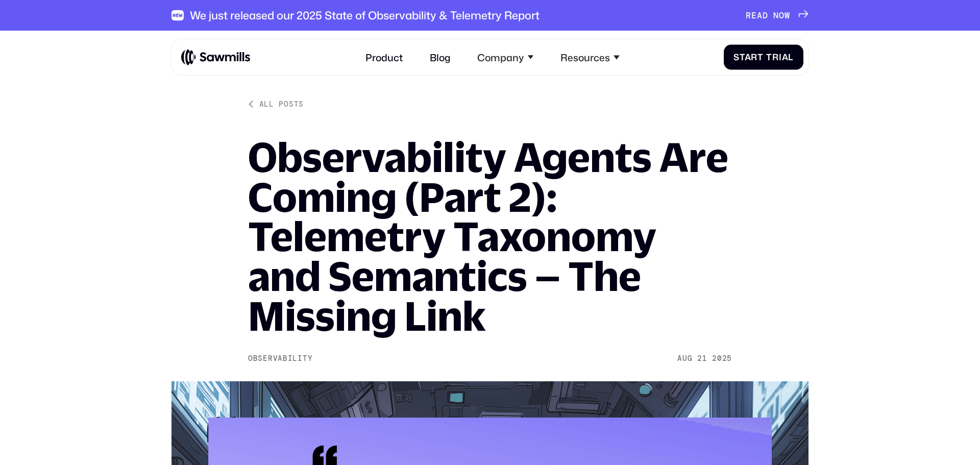  What do you see at coordinates (440, 57) in the screenshot?
I see `a: Blog` at bounding box center [440, 57].